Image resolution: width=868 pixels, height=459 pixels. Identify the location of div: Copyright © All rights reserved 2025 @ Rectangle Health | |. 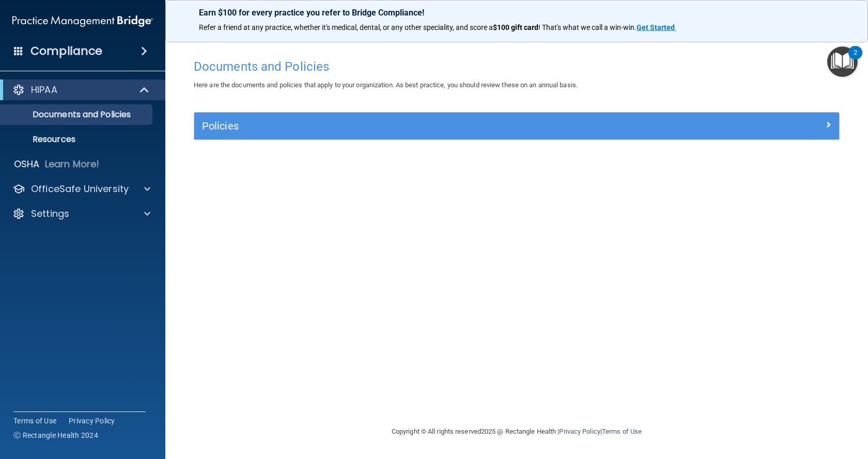
(517, 431).